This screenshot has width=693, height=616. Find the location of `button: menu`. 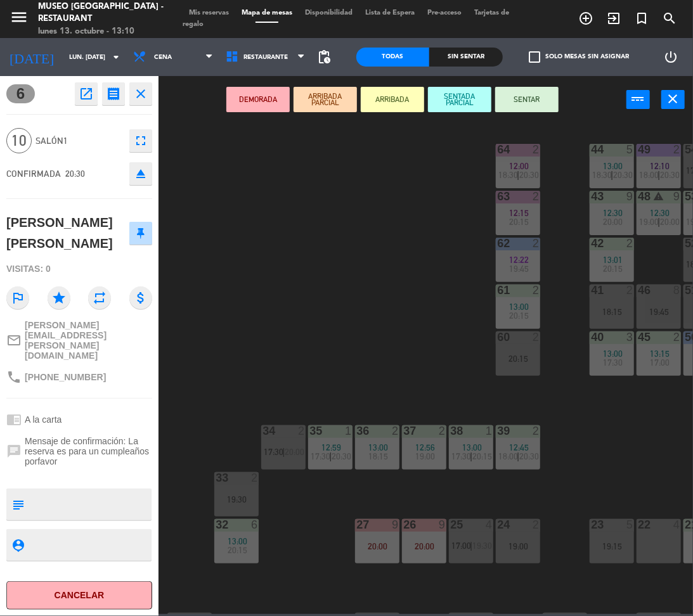

button: menu is located at coordinates (19, 19).